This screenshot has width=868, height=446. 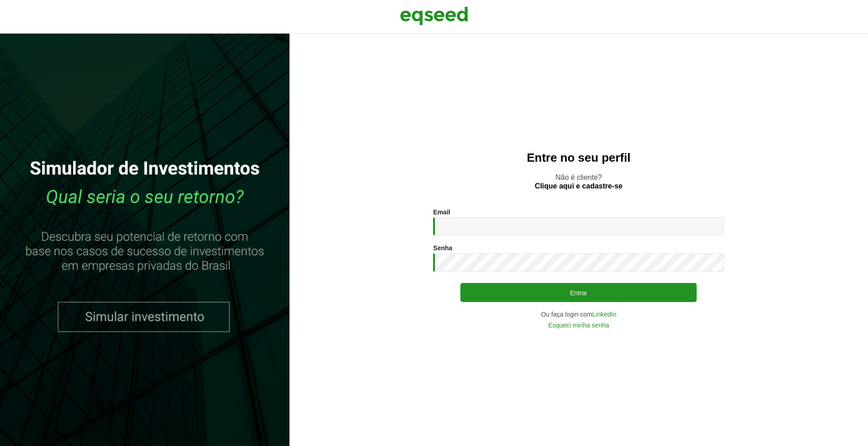 I want to click on h2: Entre no seu perfil, so click(x=579, y=158).